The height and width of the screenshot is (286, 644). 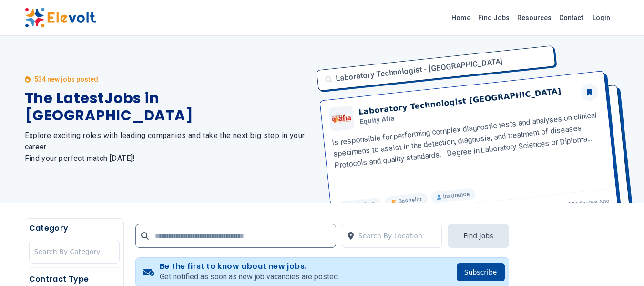 I want to click on a: Login, so click(x=601, y=18).